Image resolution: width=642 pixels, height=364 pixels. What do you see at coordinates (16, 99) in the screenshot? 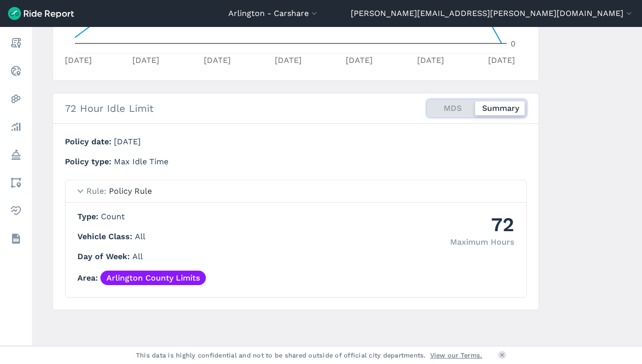
I see `a: Heatmaps` at bounding box center [16, 99].